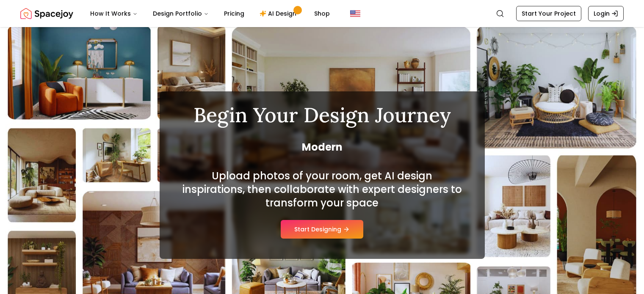 The height and width of the screenshot is (294, 644). I want to click on img: Spacejoy Logo, so click(46, 14).